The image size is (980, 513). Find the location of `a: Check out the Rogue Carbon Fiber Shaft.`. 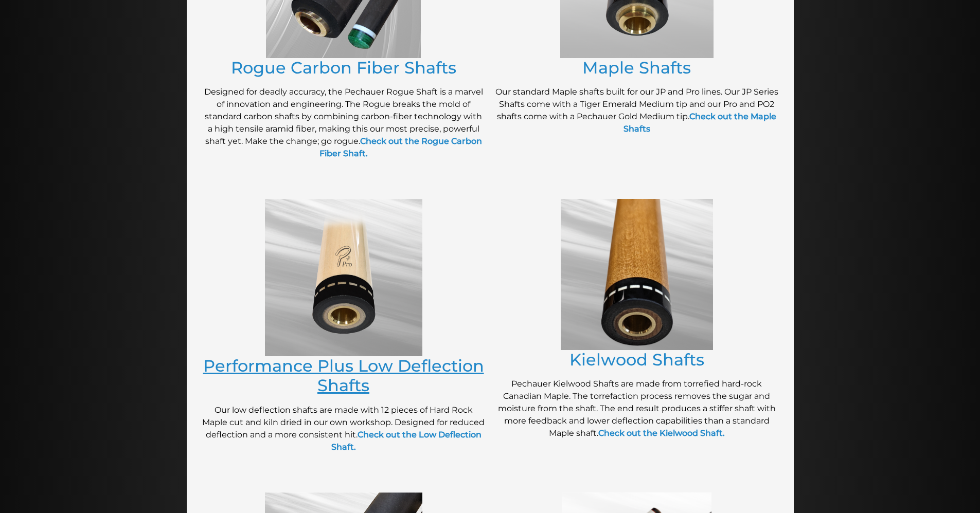

a: Check out the Rogue Carbon Fiber Shaft. is located at coordinates (401, 147).